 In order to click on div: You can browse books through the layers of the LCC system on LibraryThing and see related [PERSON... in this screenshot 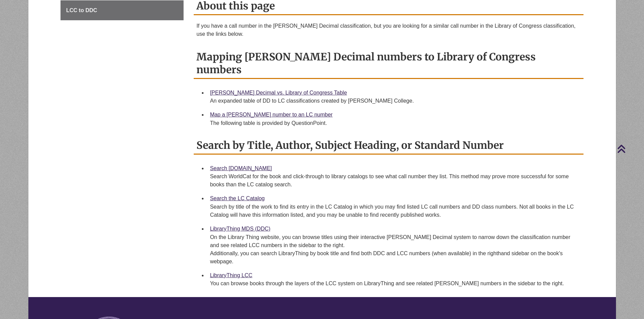, I will do `click(394, 283)`.